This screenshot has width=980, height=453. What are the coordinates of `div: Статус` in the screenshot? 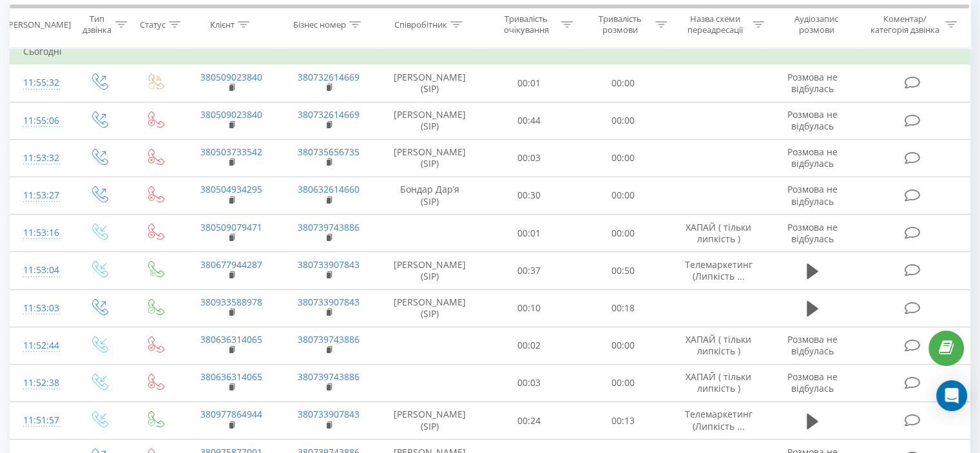 It's located at (153, 24).